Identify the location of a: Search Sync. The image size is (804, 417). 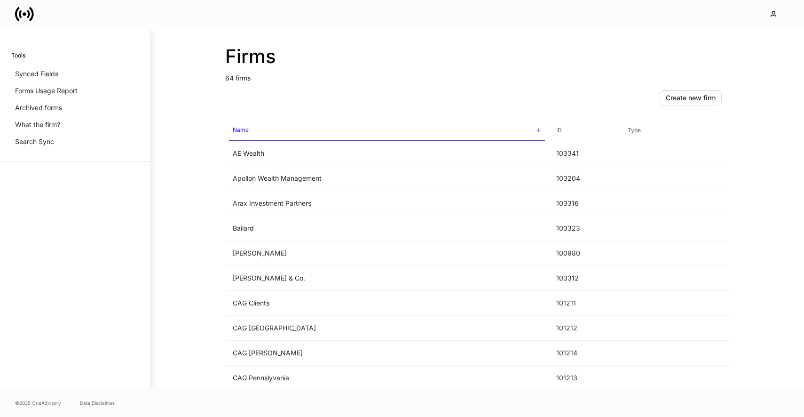
(75, 142).